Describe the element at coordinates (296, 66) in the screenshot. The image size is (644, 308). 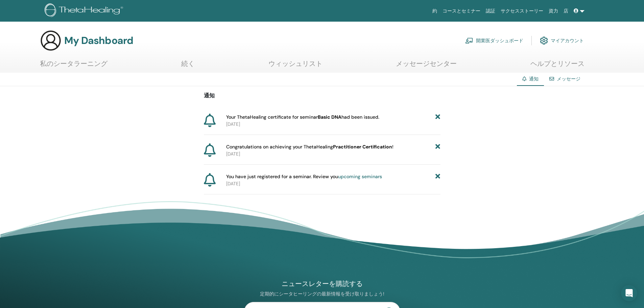
I see `a: ウィッシュリスト` at that location.